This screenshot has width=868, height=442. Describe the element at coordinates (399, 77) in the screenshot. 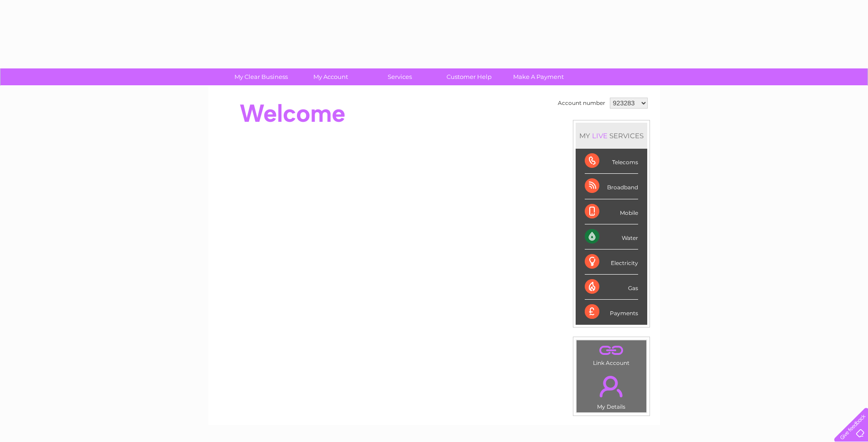

I see `a: Services` at that location.